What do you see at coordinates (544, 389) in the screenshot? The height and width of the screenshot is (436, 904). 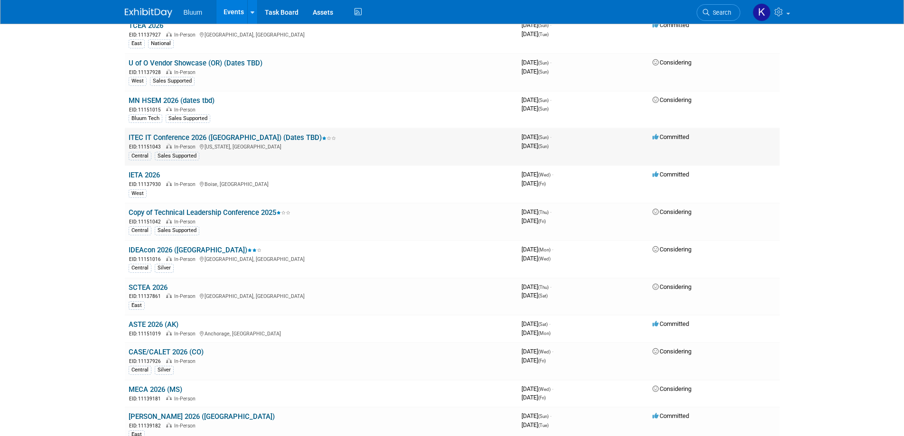 I see `span: (Wed)` at bounding box center [544, 389].